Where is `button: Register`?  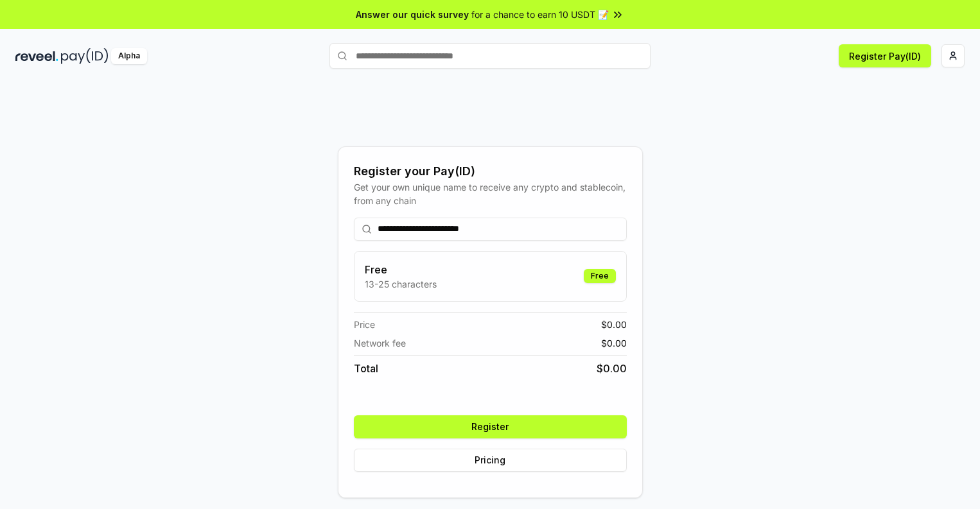 button: Register is located at coordinates (490, 427).